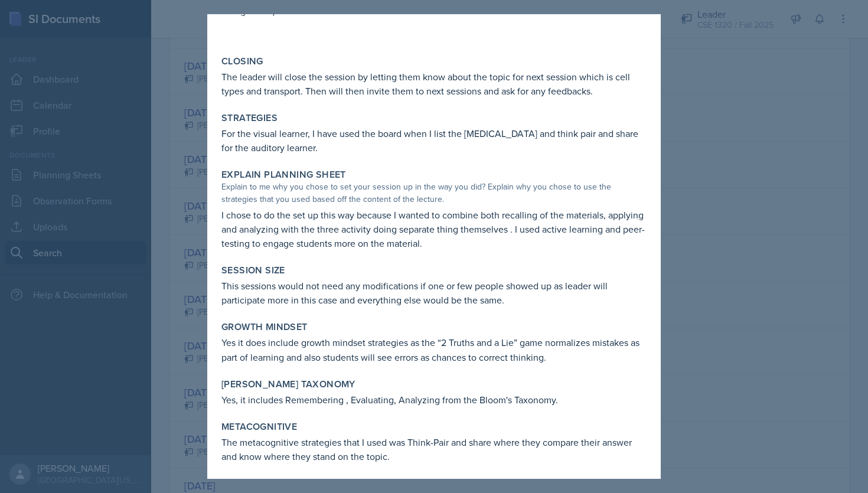 The width and height of the screenshot is (868, 493). What do you see at coordinates (283, 175) in the screenshot?
I see `label: Explain Planning Sheet` at bounding box center [283, 175].